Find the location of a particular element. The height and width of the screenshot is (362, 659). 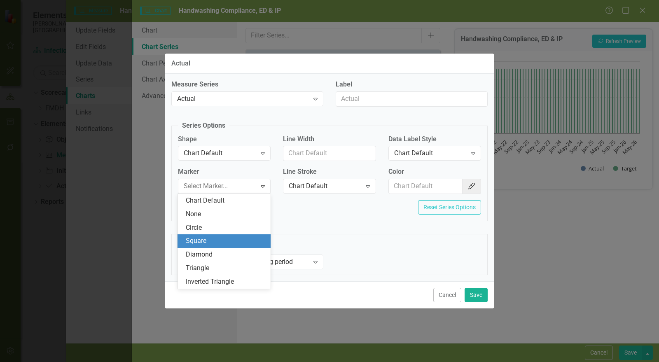

div: Diamond is located at coordinates (226, 255).